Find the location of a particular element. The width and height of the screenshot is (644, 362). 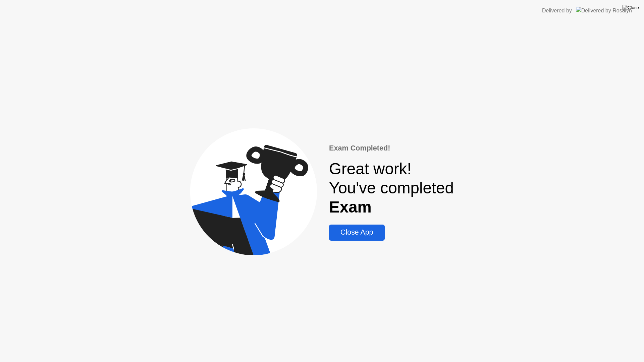

button: Close App is located at coordinates (357, 233).